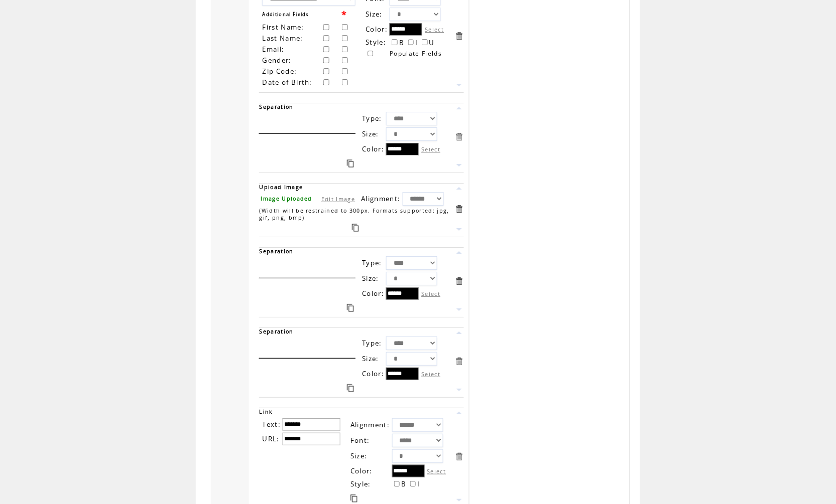  I want to click on span: Populate Fields, so click(415, 53).